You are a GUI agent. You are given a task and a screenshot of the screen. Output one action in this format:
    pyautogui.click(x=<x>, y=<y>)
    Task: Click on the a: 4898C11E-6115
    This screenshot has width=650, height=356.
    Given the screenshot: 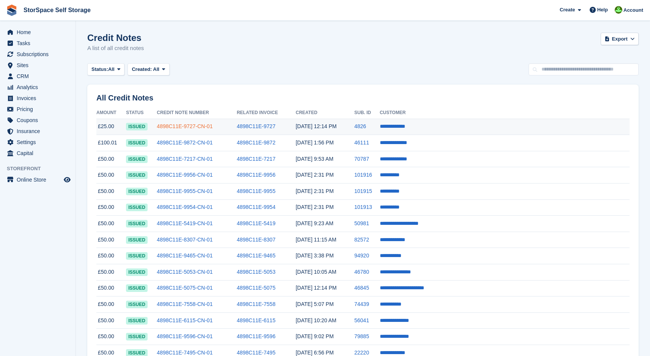 What is the action you would take?
    pyautogui.click(x=256, y=321)
    